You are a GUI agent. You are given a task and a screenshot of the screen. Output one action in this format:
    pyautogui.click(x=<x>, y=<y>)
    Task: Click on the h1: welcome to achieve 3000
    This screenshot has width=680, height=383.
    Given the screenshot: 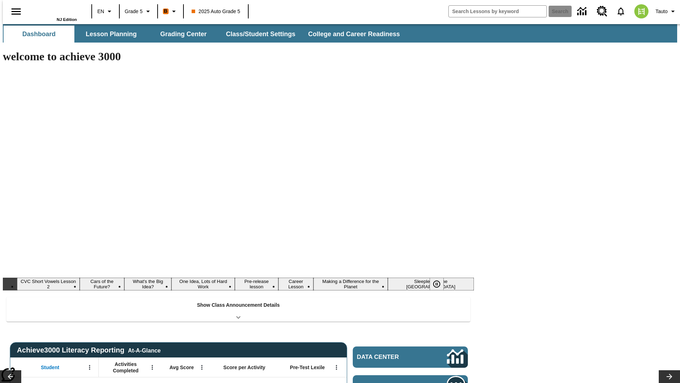 What is the action you would take?
    pyautogui.click(x=238, y=56)
    